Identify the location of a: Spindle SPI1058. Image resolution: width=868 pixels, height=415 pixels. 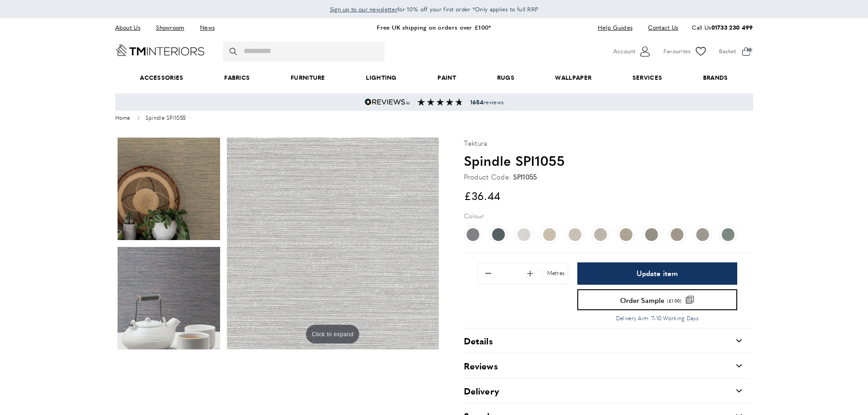
(651, 234).